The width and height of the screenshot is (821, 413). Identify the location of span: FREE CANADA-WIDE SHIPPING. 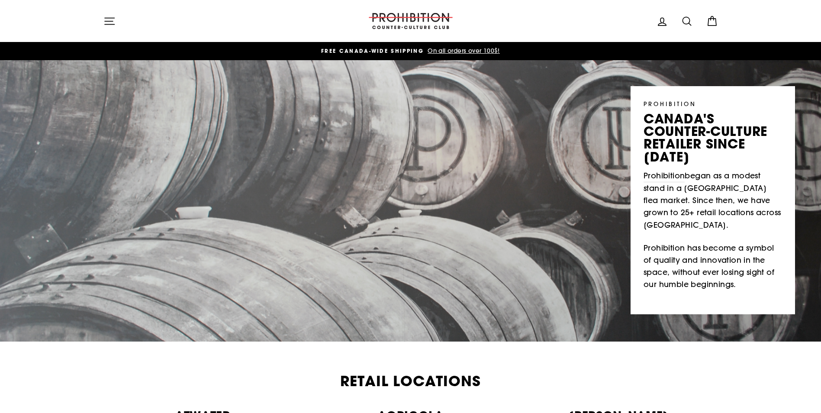
(372, 51).